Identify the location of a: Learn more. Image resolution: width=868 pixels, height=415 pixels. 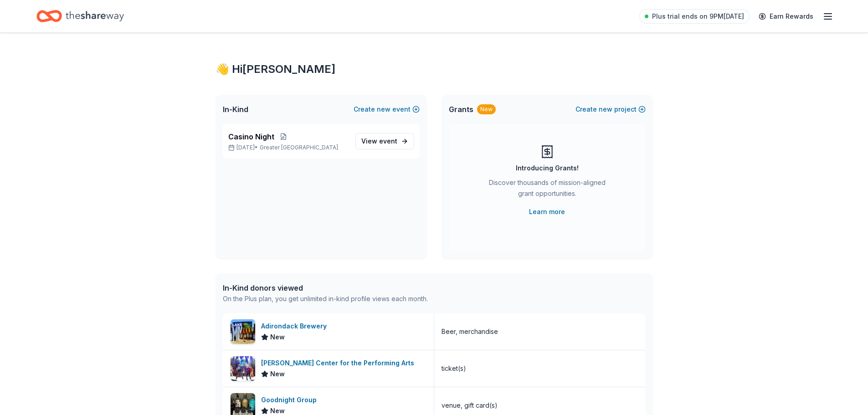
(547, 212).